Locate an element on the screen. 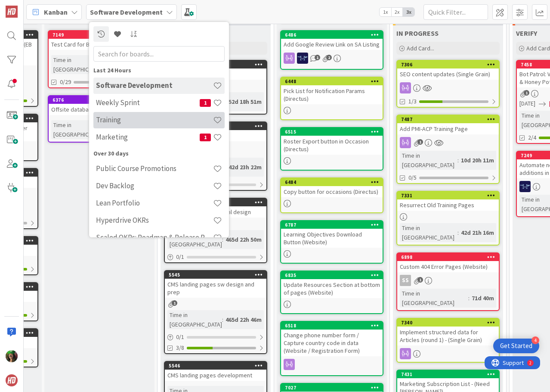  div: 6898Custom 404 Error Pages (Website) is located at coordinates (448, 263).